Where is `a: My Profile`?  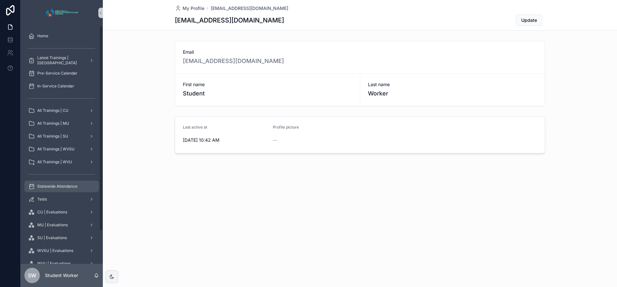 a: My Profile is located at coordinates (189, 8).